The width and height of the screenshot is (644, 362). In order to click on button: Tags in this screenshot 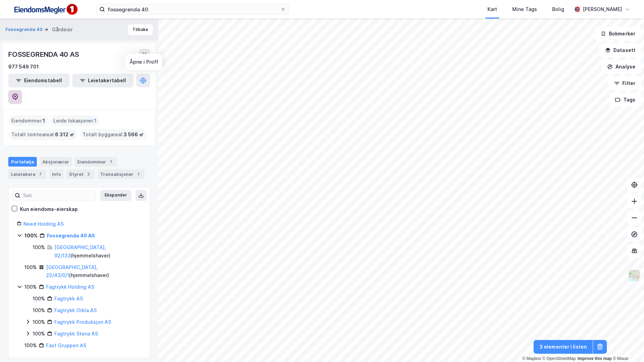, I will do `click(625, 100)`.